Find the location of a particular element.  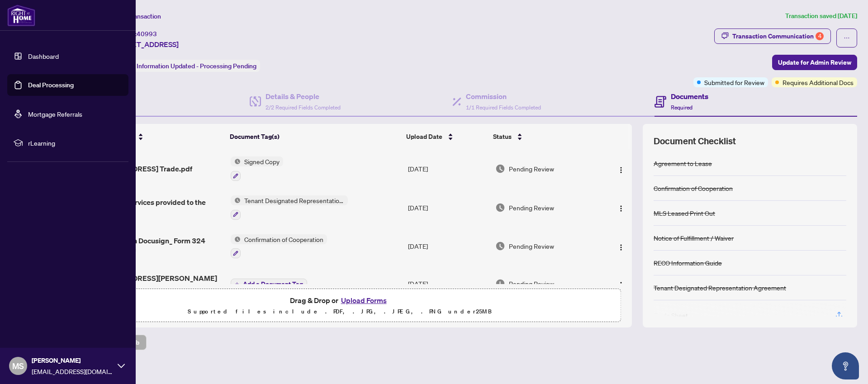

button: Update for Admin Review is located at coordinates (815, 63).